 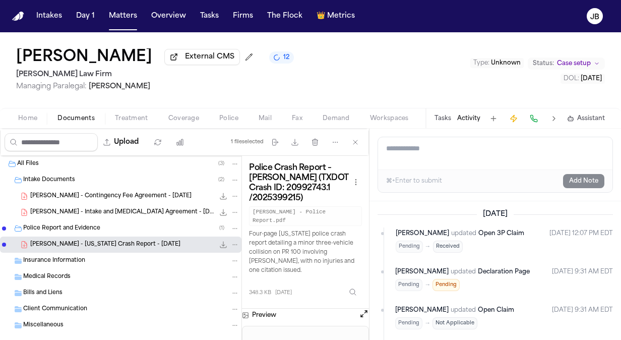 What do you see at coordinates (51, 86) in the screenshot?
I see `span: Managing Paralegal:` at bounding box center [51, 86].